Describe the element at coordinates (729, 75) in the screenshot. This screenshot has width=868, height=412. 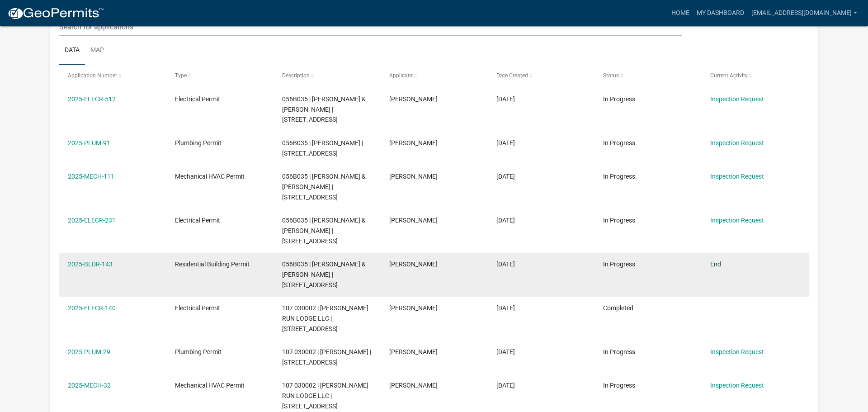
I see `span: Current Activity` at that location.